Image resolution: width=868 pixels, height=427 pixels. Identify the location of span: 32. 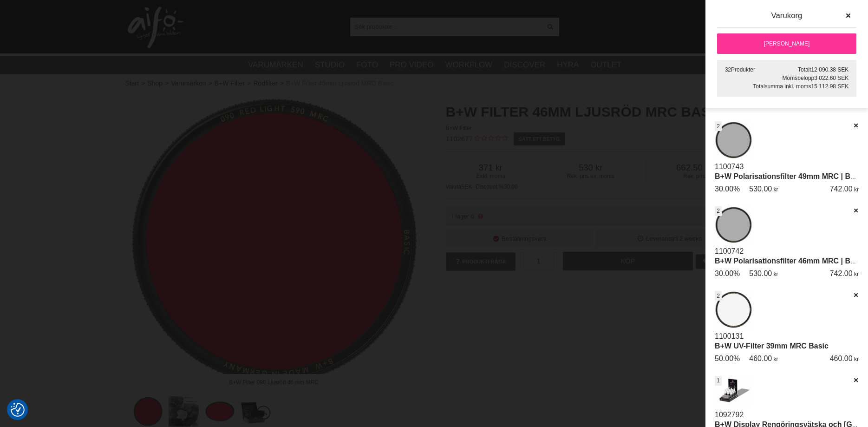
(728, 69).